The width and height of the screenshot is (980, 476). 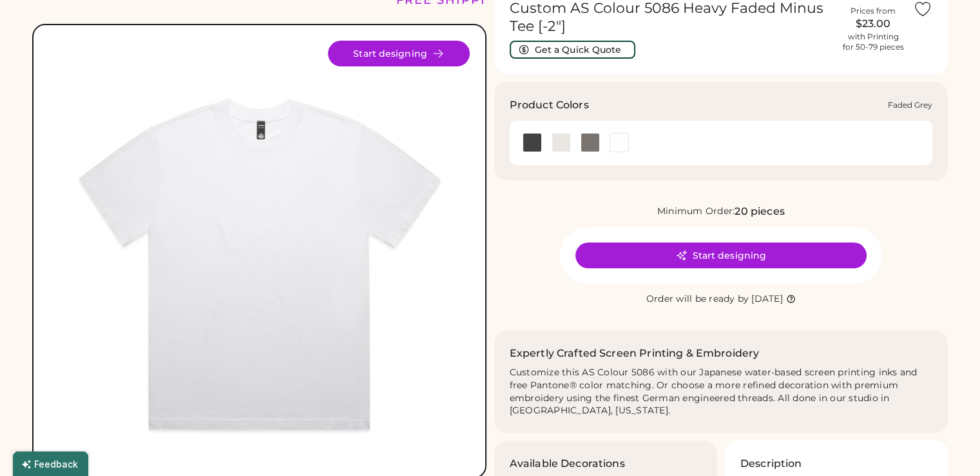 What do you see at coordinates (573, 49) in the screenshot?
I see `button: Get a Quick Quote` at bounding box center [573, 49].